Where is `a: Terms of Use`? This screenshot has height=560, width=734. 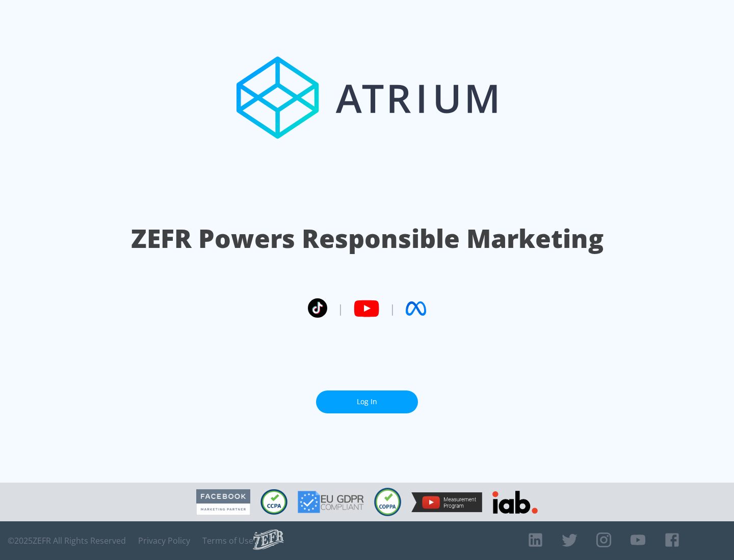
a: Terms of Use is located at coordinates (228, 541).